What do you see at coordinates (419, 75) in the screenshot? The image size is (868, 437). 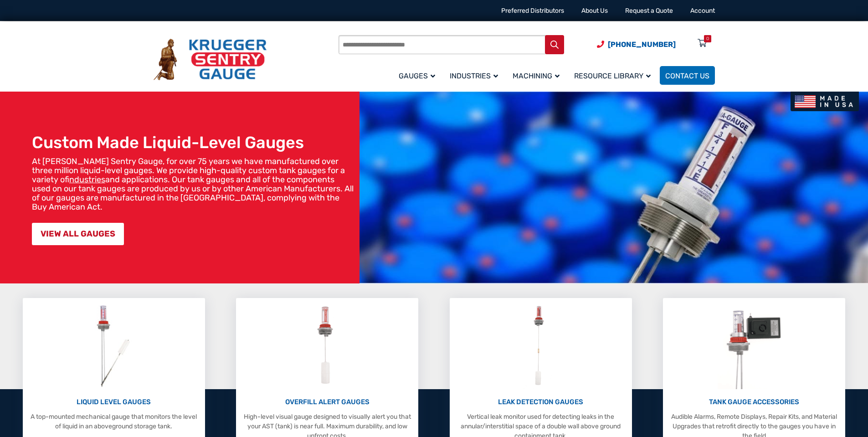 I see `a: Gauges` at bounding box center [419, 75].